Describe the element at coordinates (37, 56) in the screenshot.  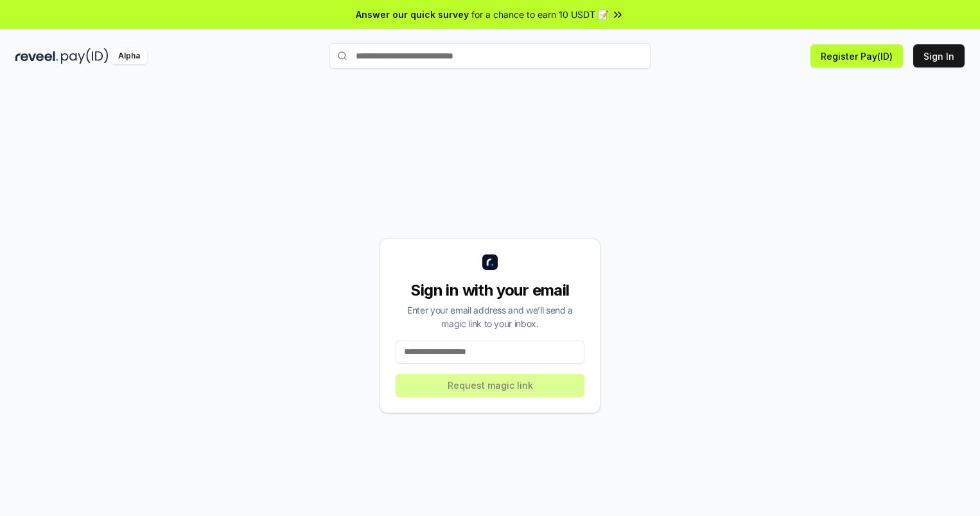
I see `img: reveel_dark` at that location.